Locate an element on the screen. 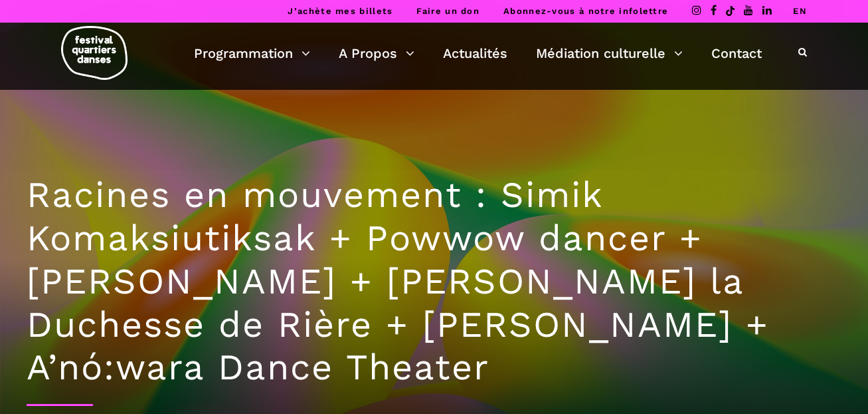  a: Abonnez-vous à notre infolettre is located at coordinates (585, 11).